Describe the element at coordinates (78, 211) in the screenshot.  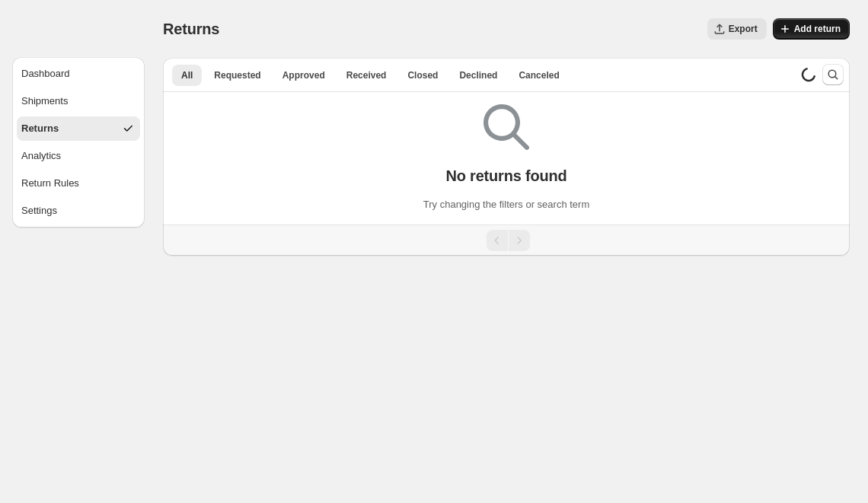
I see `button: Settings` at that location.